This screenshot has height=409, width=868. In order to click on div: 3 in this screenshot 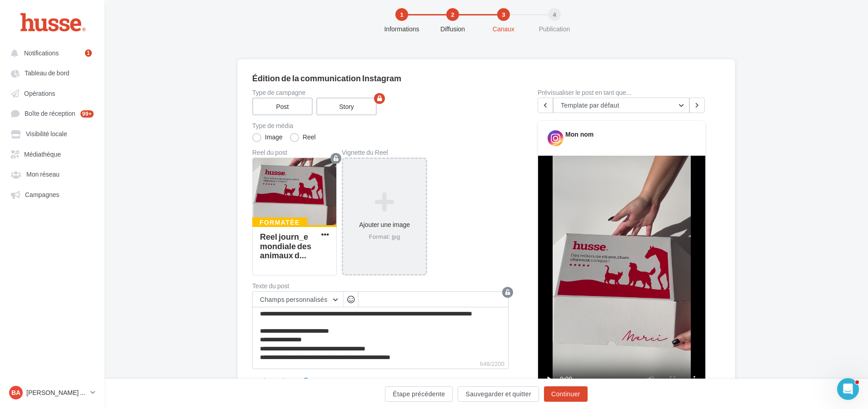, I will do `click(504, 14)`.